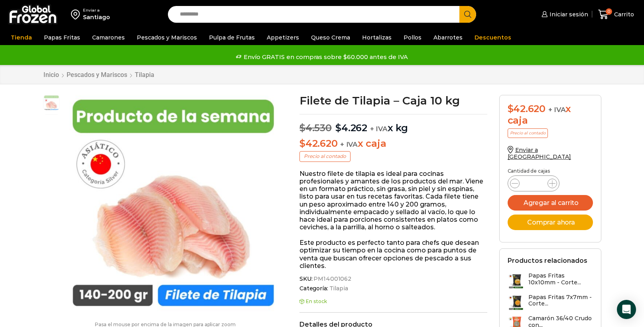 This screenshot has width=644, height=327. I want to click on p: Cantidad de cajas, so click(550, 171).